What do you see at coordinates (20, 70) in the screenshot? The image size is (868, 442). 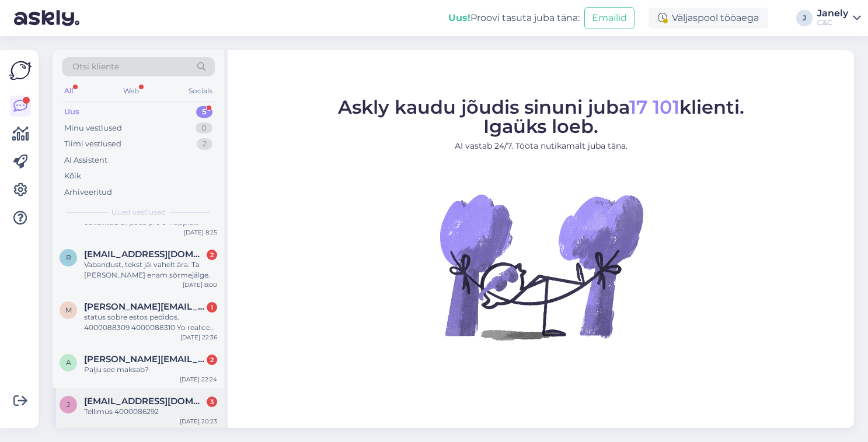 I see `img: Askly Logo` at bounding box center [20, 70].